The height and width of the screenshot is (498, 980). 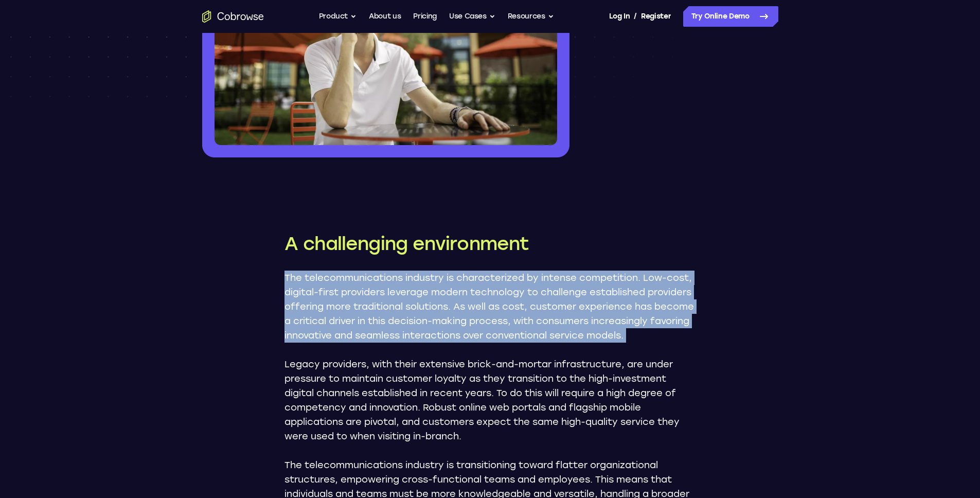 I want to click on a: Log In, so click(x=620, y=17).